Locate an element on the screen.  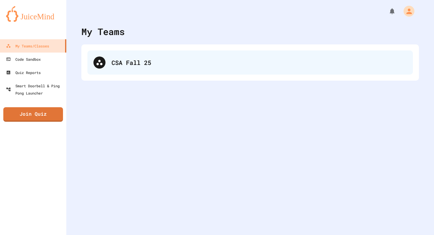
img: logo-orange.svg is located at coordinates (33, 14).